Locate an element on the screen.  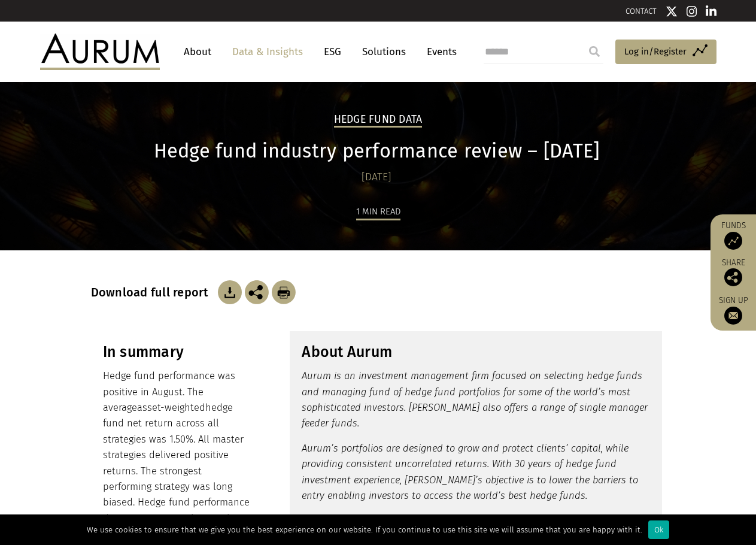
h3: About Aurum is located at coordinates (476, 352).